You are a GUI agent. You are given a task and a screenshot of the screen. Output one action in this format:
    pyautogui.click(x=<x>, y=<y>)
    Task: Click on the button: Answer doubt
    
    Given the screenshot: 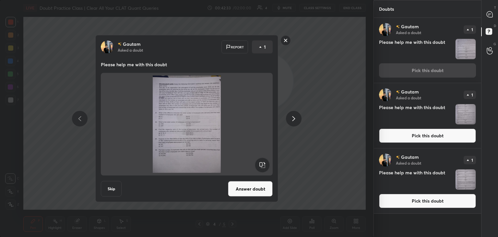 What is the action you would take?
    pyautogui.click(x=251, y=189)
    